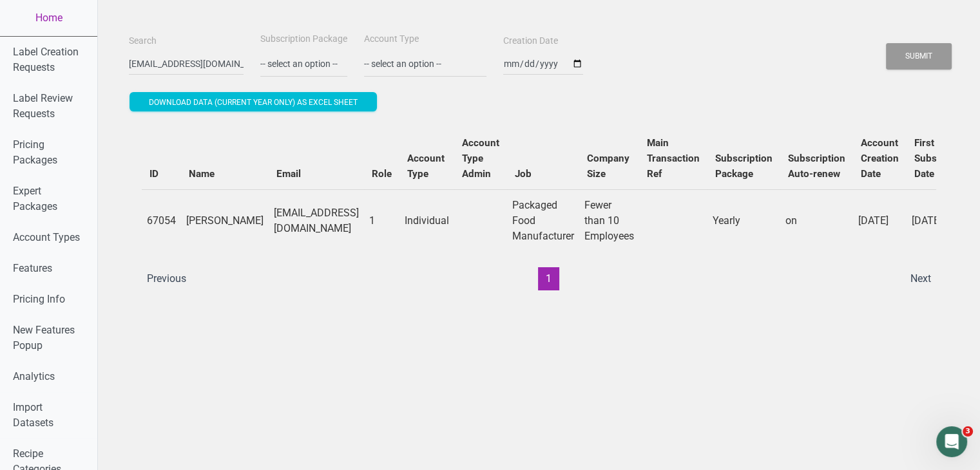 This screenshot has width=980, height=470. Describe the element at coordinates (381, 174) in the screenshot. I see `b: Role` at that location.